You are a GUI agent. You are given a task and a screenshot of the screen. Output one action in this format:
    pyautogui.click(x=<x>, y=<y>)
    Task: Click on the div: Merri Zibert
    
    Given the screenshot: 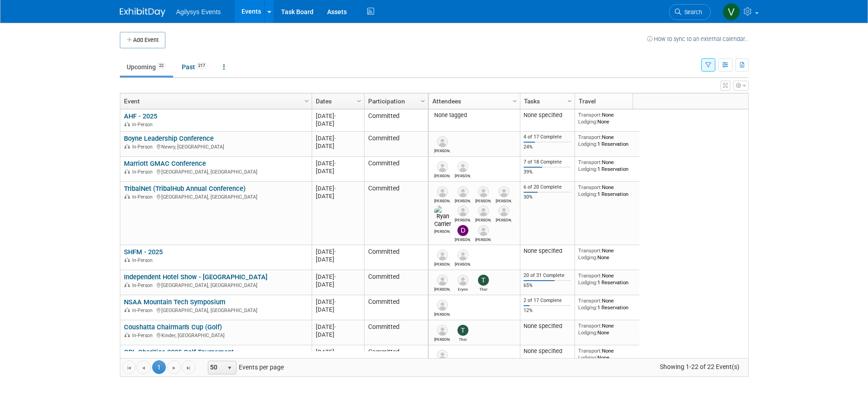 What is the action you would take?
    pyautogui.click(x=483, y=239)
    